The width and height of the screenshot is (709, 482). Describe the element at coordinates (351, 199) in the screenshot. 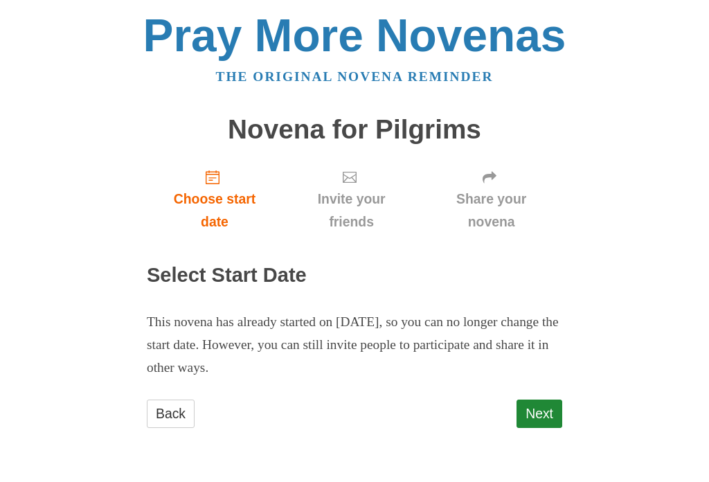

I see `a: Invite your friends` at that location.